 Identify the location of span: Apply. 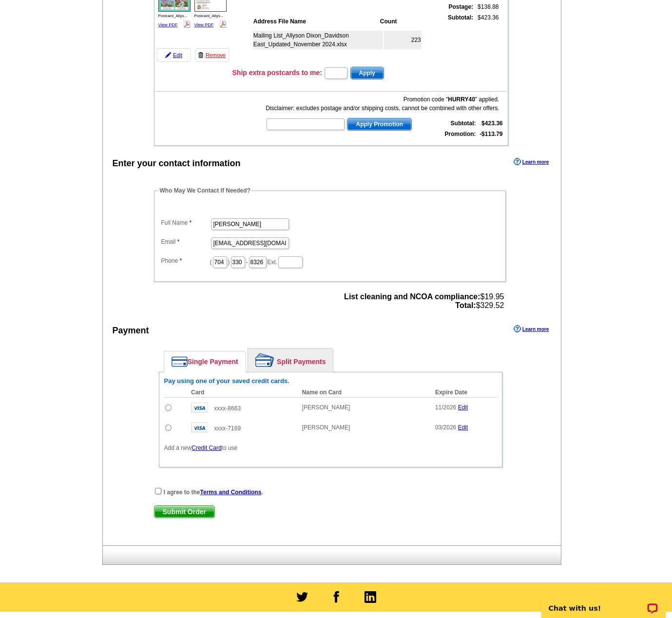
(367, 73).